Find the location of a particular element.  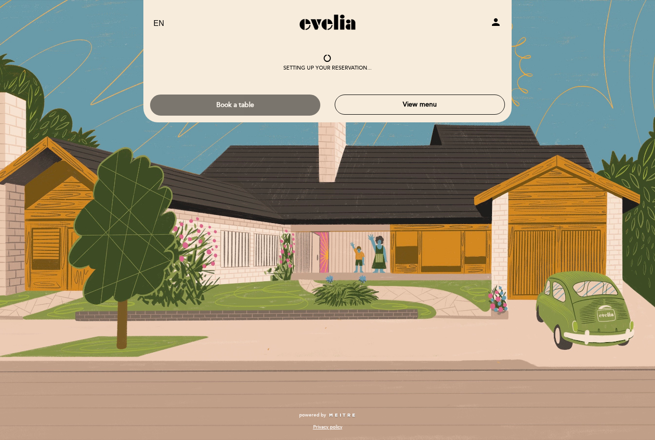

button: person is located at coordinates (496, 23).